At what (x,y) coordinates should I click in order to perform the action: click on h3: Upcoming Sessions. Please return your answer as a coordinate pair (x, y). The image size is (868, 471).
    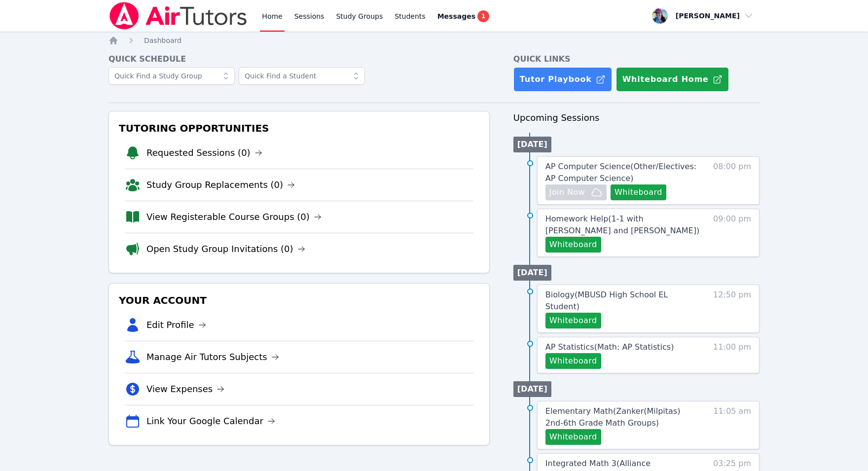
    Looking at the image, I should click on (636, 118).